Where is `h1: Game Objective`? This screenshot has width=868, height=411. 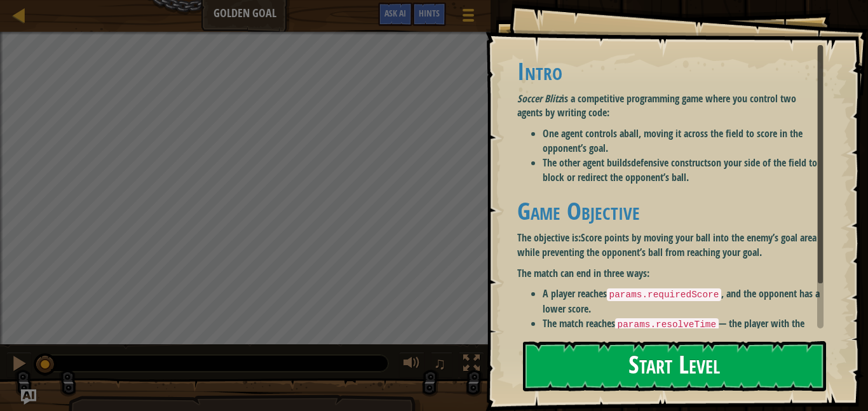 h1: Game Objective is located at coordinates (670, 211).